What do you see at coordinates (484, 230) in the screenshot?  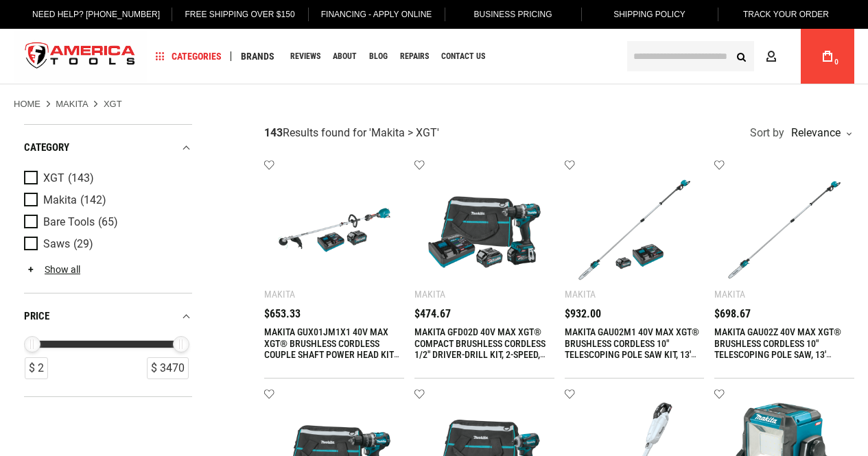 I see `img: MAKITA GFD02D 40V MAX XGT® COMPACT BRUSHLESS CORDLESS 1/2` at bounding box center [484, 230].